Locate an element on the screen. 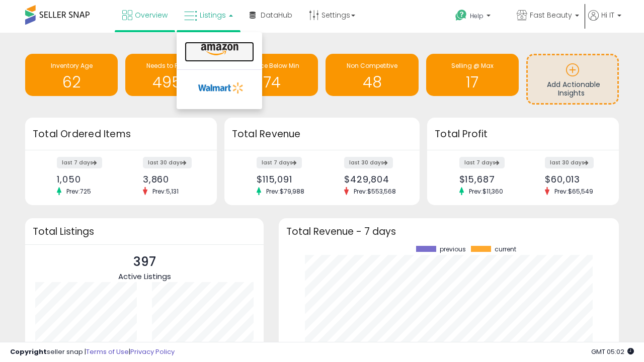  h1: 48 is located at coordinates (372, 82).